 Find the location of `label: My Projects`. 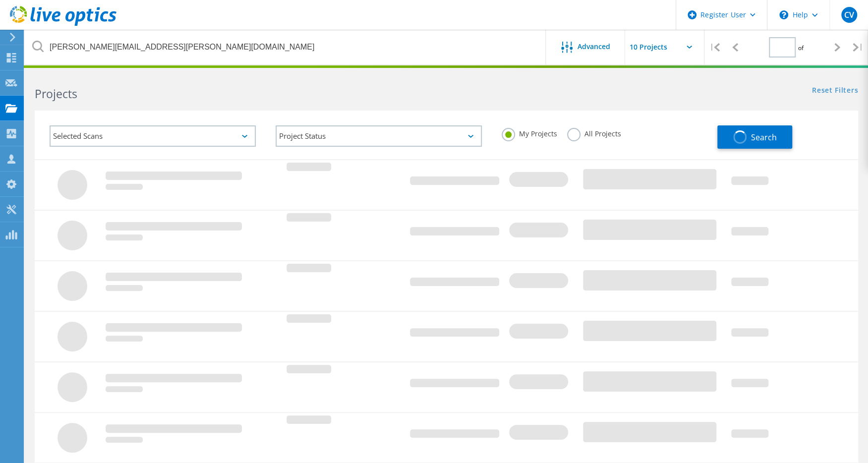

label: My Projects is located at coordinates (530, 132).